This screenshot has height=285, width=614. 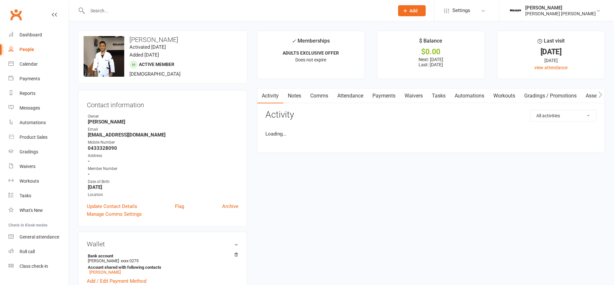 I want to click on a: Add / Edit Payment Method, so click(x=116, y=281).